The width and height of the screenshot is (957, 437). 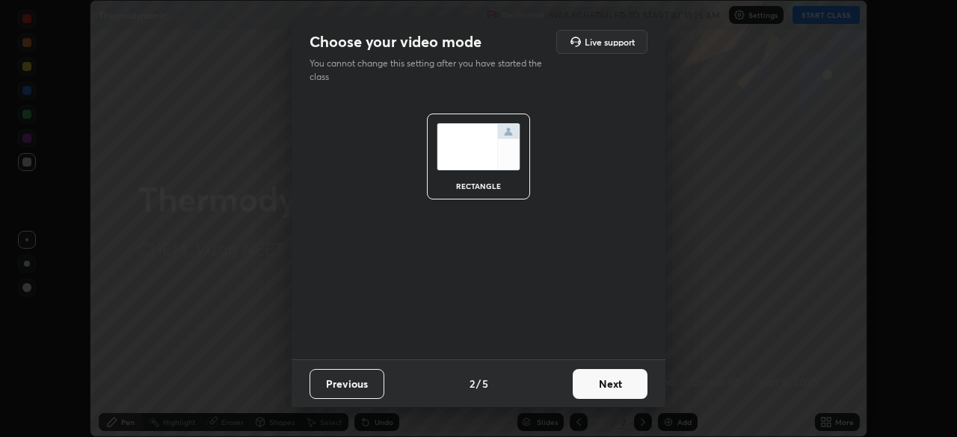 I want to click on h4: 5, so click(x=485, y=384).